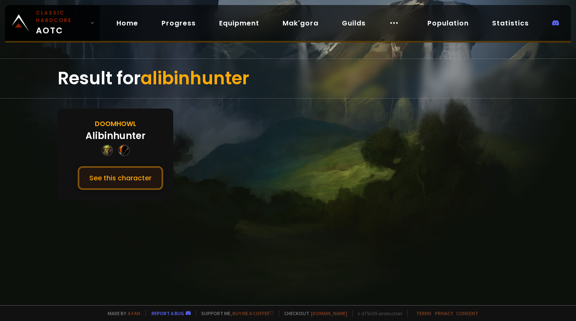 The image size is (576, 321). I want to click on div: Alibinhunter, so click(116, 136).